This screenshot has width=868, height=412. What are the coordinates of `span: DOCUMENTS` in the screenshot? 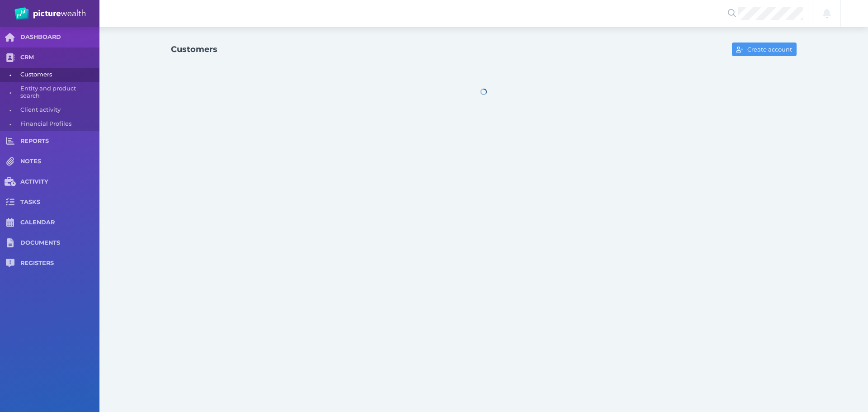 It's located at (60, 243).